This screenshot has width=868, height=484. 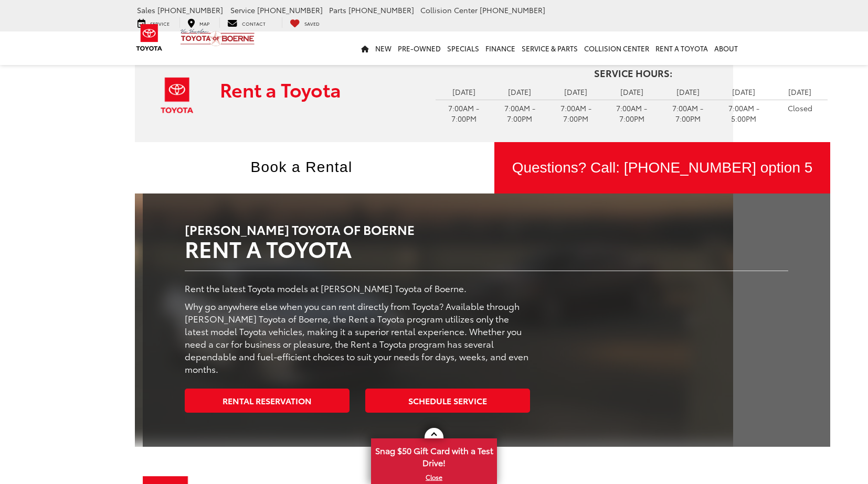 What do you see at coordinates (305, 23) in the screenshot?
I see `a: My Saved Vehicles` at bounding box center [305, 23].